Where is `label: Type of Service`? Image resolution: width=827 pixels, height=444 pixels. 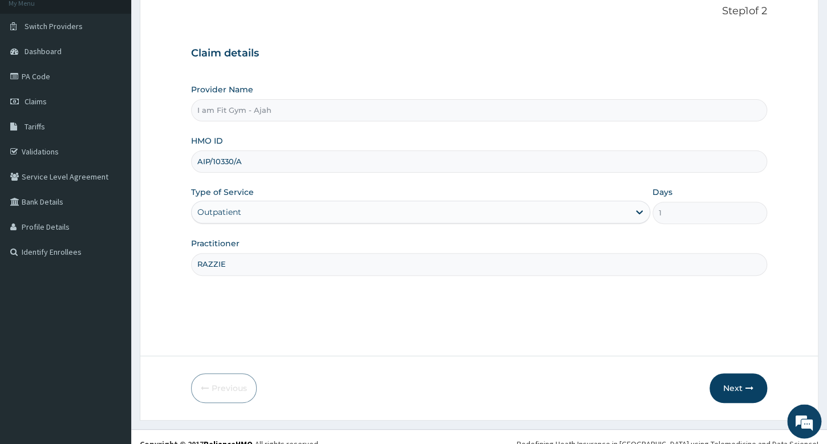
label: Type of Service is located at coordinates (222, 192).